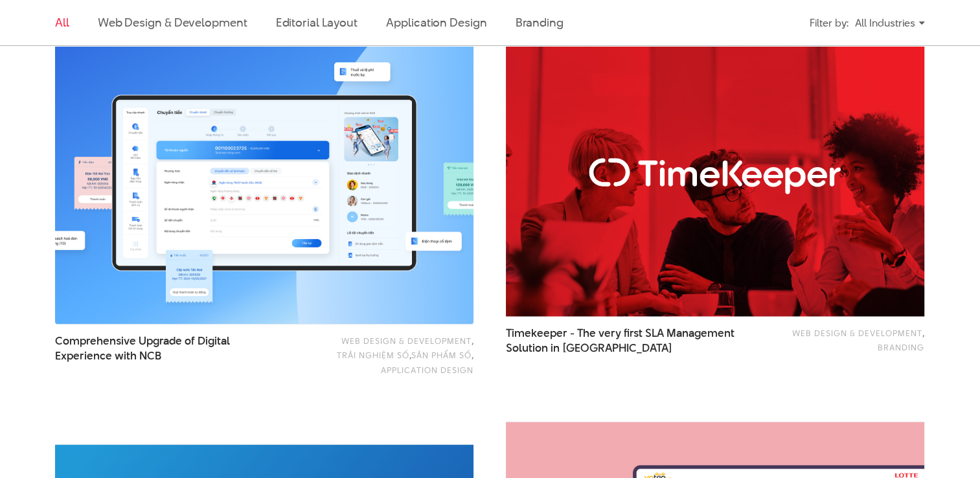  Describe the element at coordinates (62, 22) in the screenshot. I see `a: All` at that location.